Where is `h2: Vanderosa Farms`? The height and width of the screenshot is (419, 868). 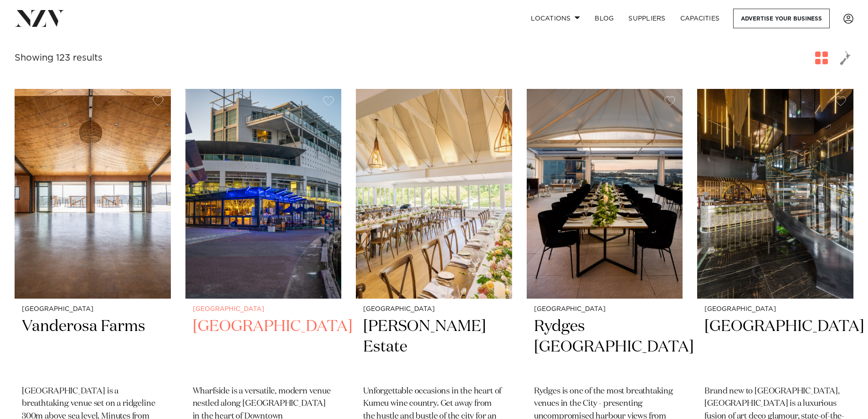 h2: Vanderosa Farms is located at coordinates (92, 347).